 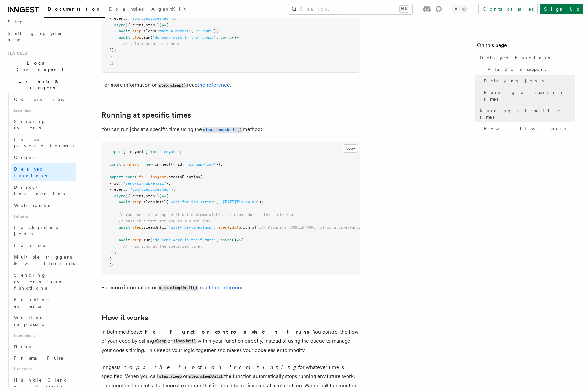 I want to click on a: Documentation, so click(x=75, y=10).